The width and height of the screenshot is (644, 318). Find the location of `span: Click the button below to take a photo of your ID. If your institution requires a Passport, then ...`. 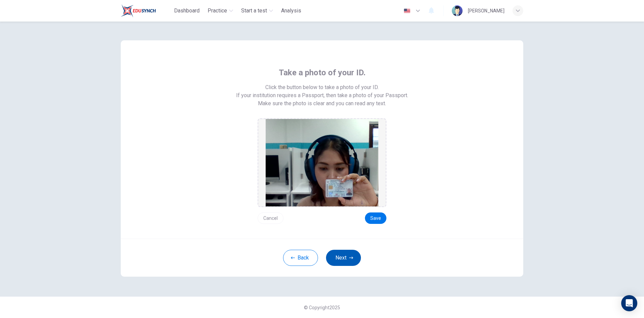

span: Click the button below to take a photo of your ID. If your institution requires a Passport, then ... is located at coordinates (322, 92).